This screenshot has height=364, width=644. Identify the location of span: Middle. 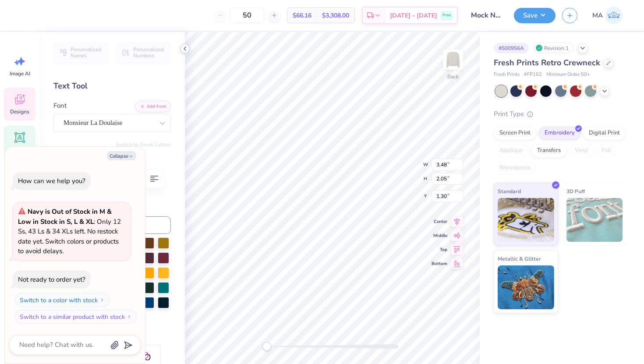
(440, 236).